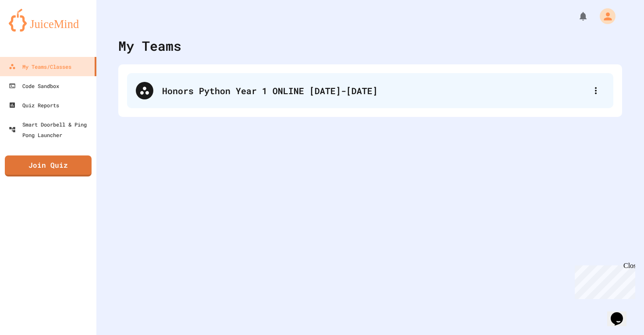 The image size is (644, 335). Describe the element at coordinates (34, 105) in the screenshot. I see `div: Quiz Reports` at that location.